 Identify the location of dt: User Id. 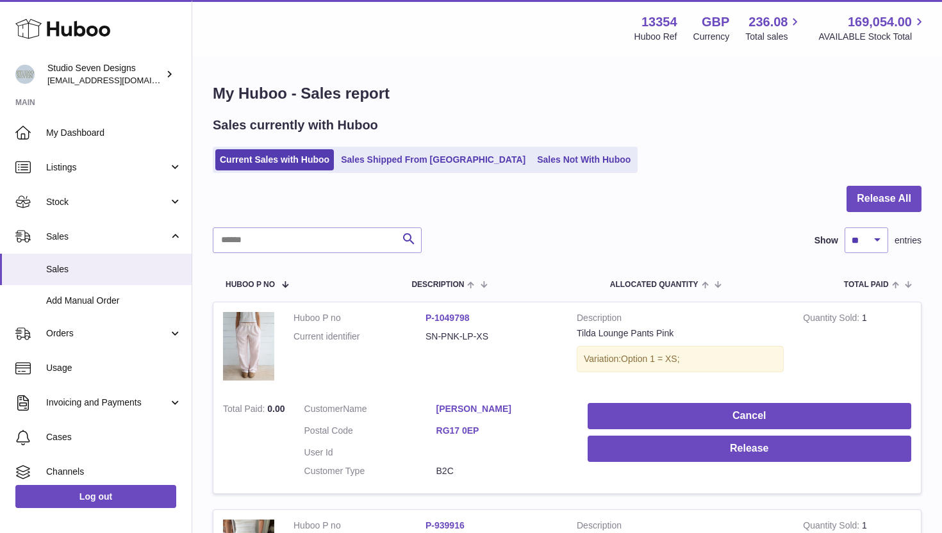
(370, 452).